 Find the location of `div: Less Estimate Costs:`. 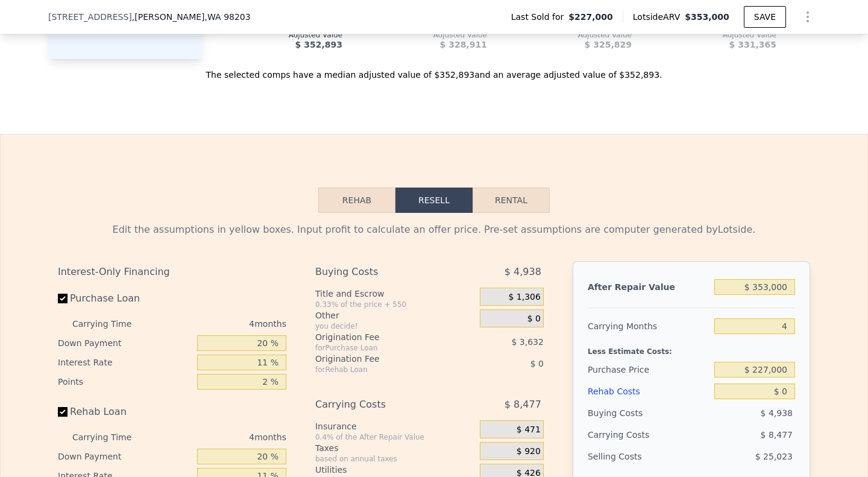

div: Less Estimate Costs: is located at coordinates (692, 348).